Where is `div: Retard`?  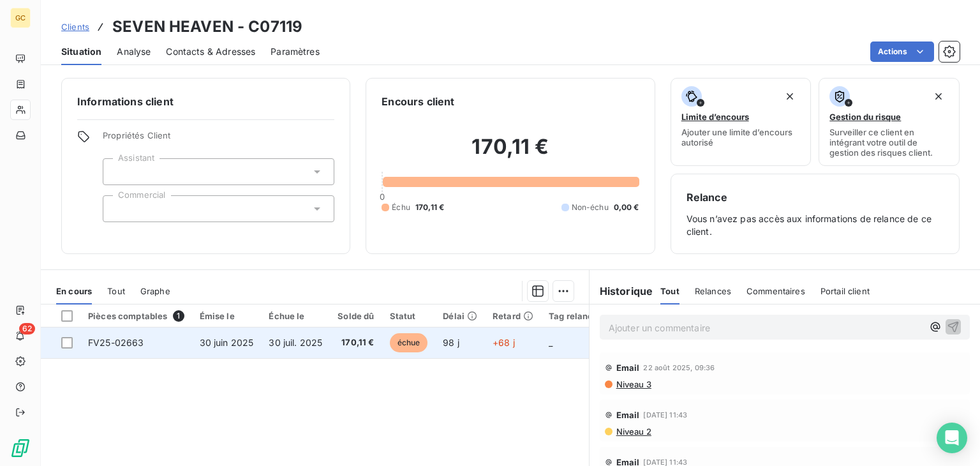
div: Retard is located at coordinates (512, 316).